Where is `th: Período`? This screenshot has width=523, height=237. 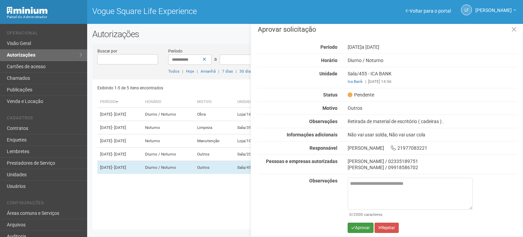 th: Período is located at coordinates (120, 102).